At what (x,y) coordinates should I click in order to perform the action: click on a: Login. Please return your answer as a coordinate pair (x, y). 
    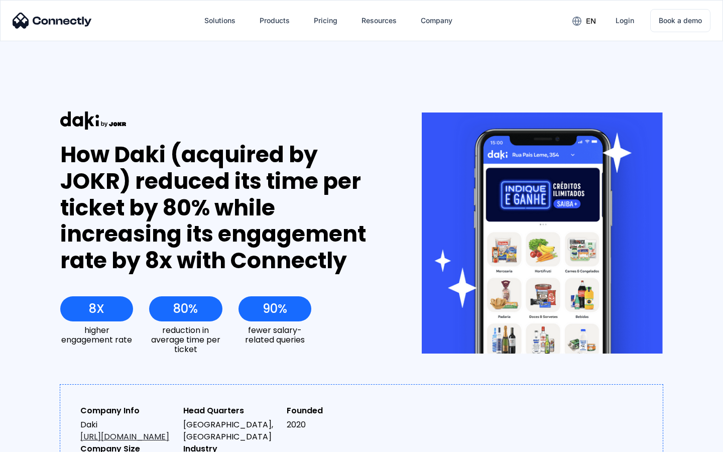
    Looking at the image, I should click on (625, 21).